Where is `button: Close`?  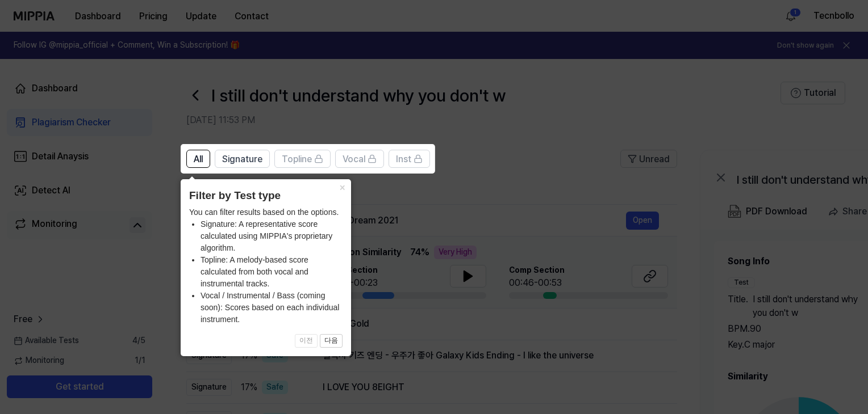 button: Close is located at coordinates (342, 187).